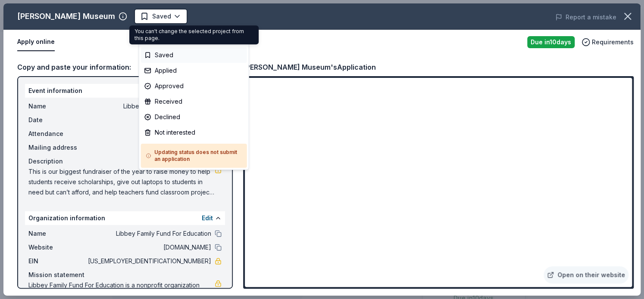 This screenshot has width=644, height=299. Describe the element at coordinates (194, 133) in the screenshot. I see `div: Not interested` at that location.